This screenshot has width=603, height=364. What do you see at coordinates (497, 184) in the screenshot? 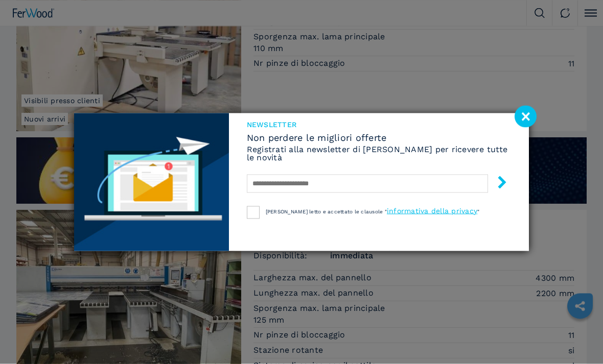
I see `button: submit-button` at bounding box center [497, 184].